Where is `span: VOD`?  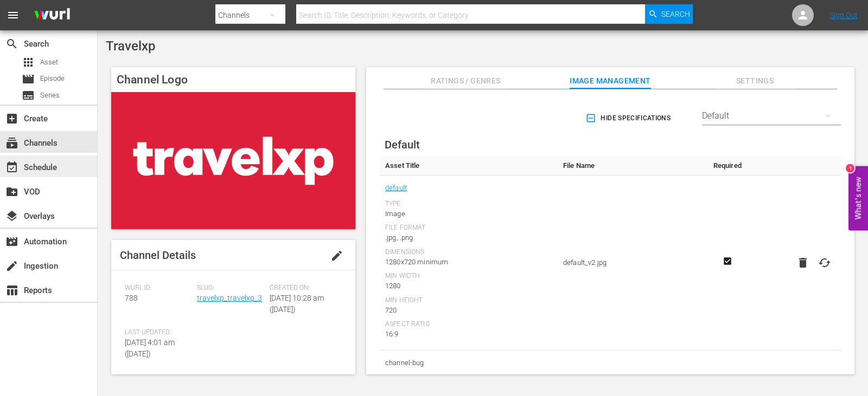 span: VOD is located at coordinates (12, 192).